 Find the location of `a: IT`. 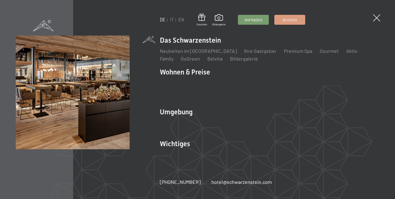

a: IT is located at coordinates (172, 19).